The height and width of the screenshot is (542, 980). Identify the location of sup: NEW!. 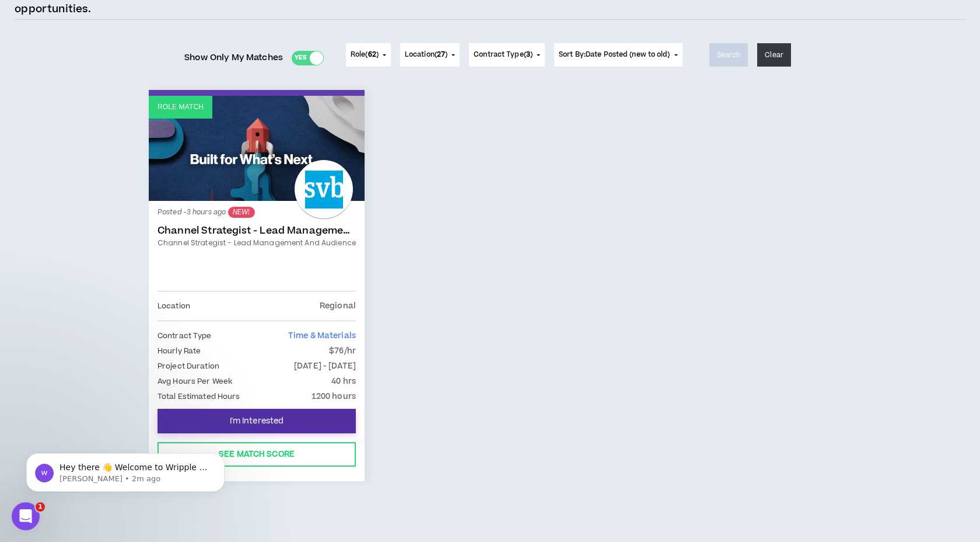
(241, 212).